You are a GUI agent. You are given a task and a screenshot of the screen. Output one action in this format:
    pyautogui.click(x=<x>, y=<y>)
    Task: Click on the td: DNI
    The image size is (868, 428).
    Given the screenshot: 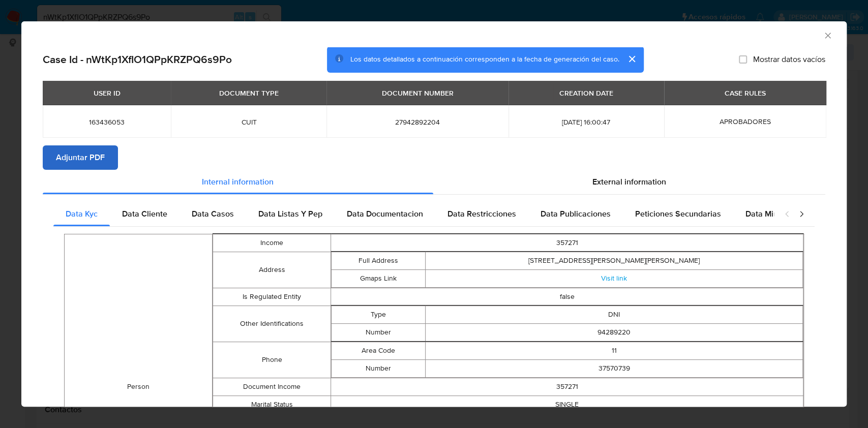 What is the action you would take?
    pyautogui.click(x=614, y=315)
    